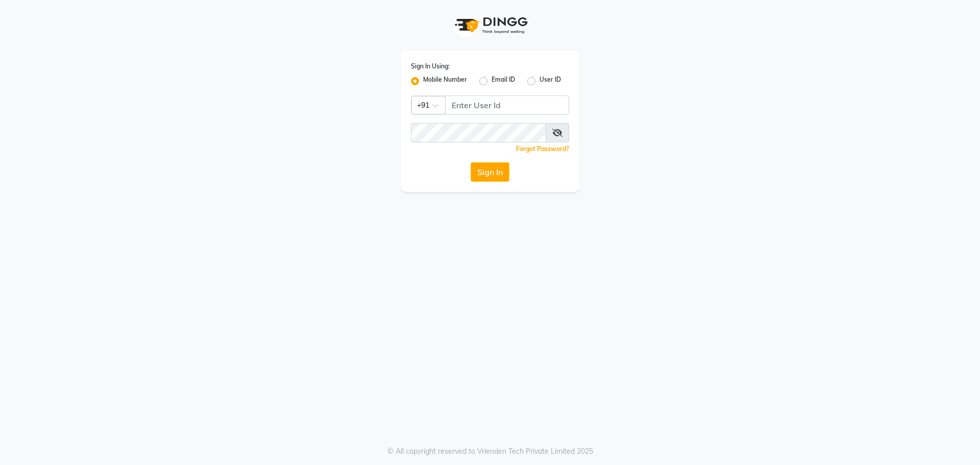  Describe the element at coordinates (445, 81) in the screenshot. I see `label: Mobile Number` at that location.